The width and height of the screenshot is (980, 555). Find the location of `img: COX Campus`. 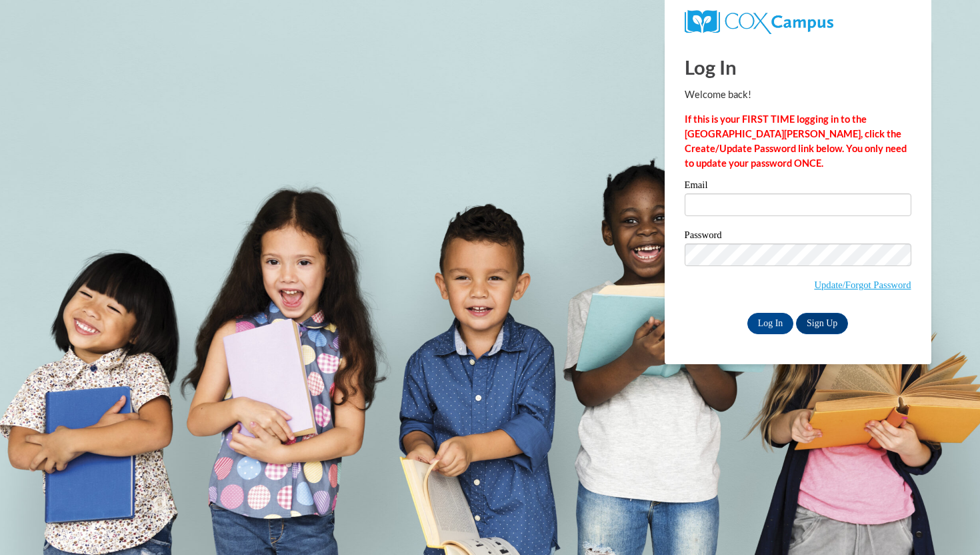

img: COX Campus is located at coordinates (758, 22).